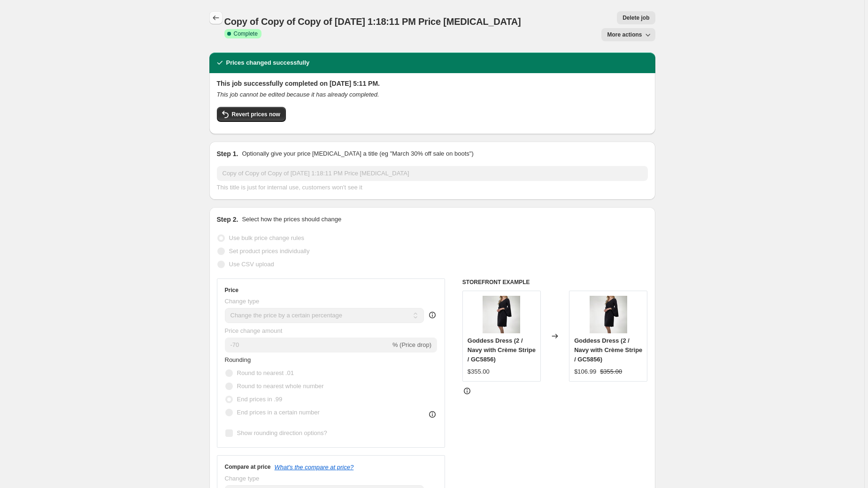 The width and height of the screenshot is (868, 488). I want to click on span: Round to nearest .01, so click(265, 373).